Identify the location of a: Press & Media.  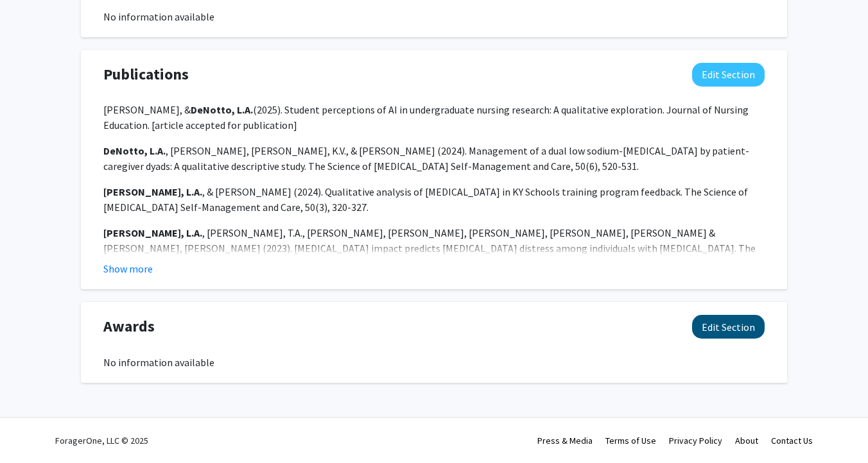
(565, 441).